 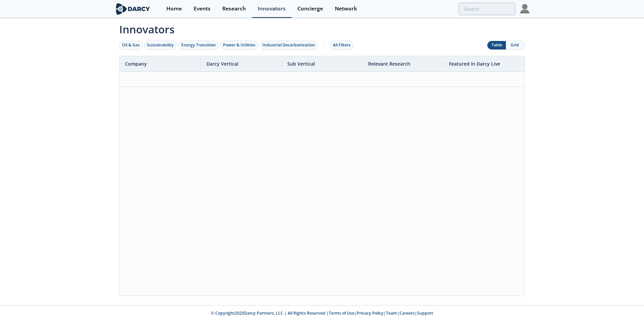 What do you see at coordinates (322, 313) in the screenshot?
I see `p: © Copyright 2025 Darcy Partners, LLC | All Rights Reserved | | | | |` at bounding box center [322, 313].